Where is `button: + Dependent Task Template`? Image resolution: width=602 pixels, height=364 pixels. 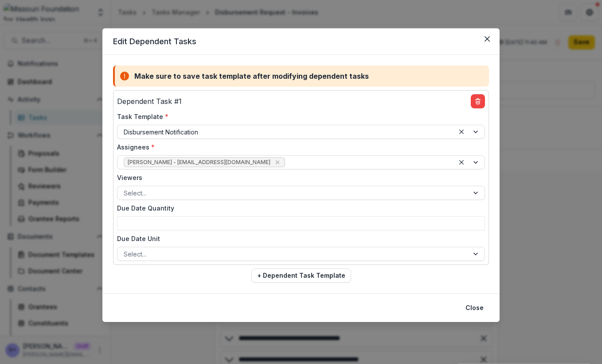
button: + Dependent Task Template is located at coordinates (301, 276).